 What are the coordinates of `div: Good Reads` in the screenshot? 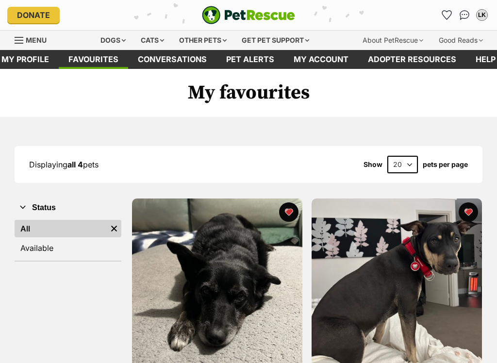 It's located at (461, 40).